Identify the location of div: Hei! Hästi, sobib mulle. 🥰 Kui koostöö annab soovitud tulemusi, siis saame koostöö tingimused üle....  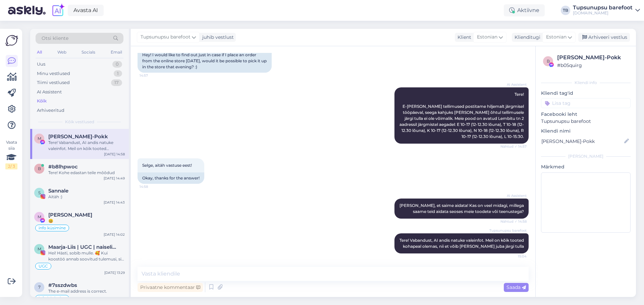
(87, 257).